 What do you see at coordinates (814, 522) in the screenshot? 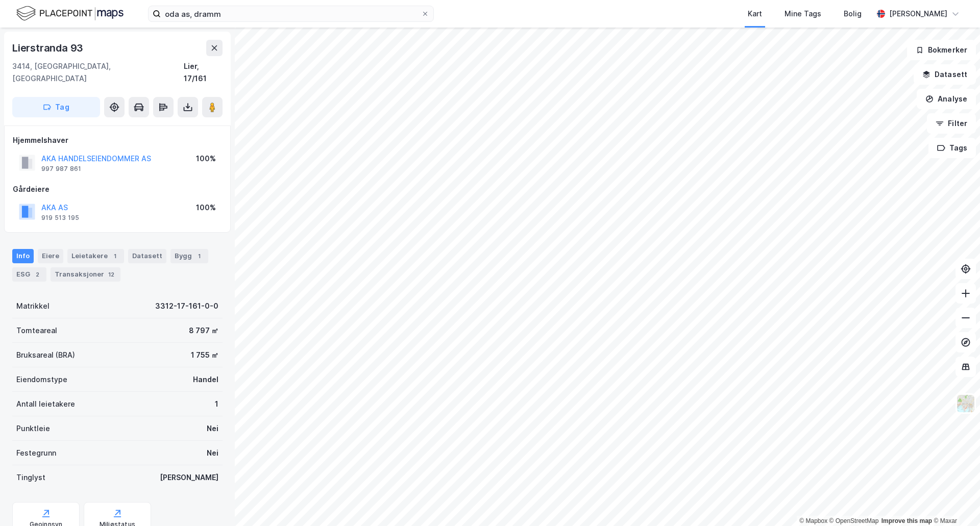
I see `a: Mapbox` at bounding box center [814, 522].